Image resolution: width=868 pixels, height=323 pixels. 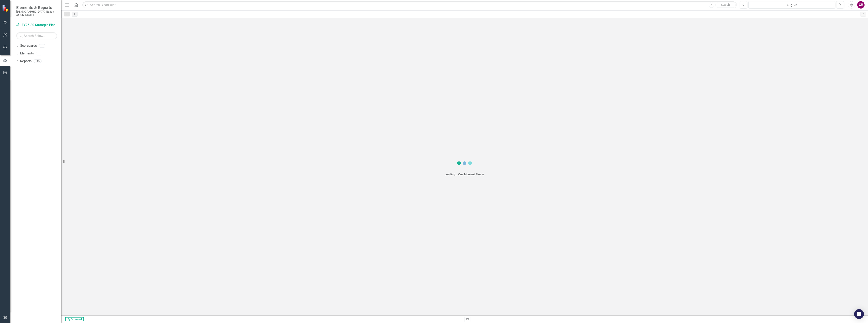 What do you see at coordinates (26, 61) in the screenshot?
I see `a: Reports` at bounding box center [26, 61].